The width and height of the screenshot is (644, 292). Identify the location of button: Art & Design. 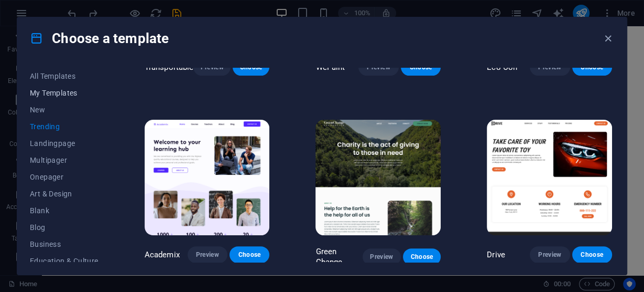
(64, 193).